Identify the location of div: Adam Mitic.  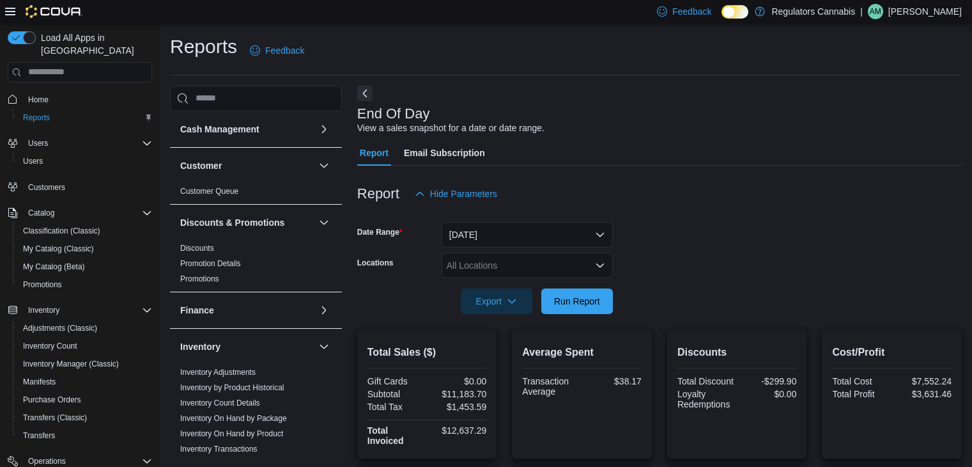
(876, 12).